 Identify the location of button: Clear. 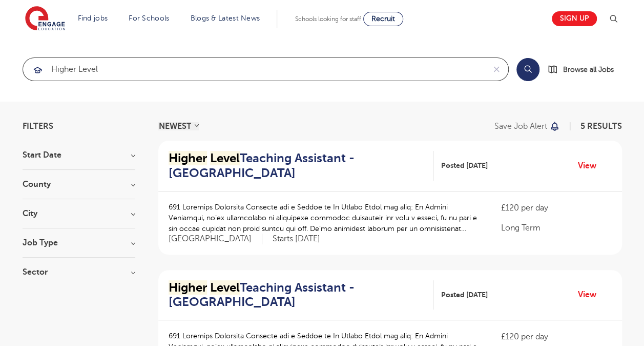
(497, 69).